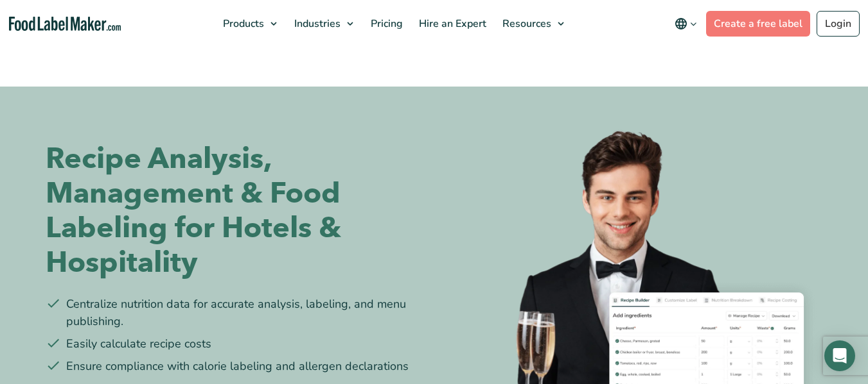  What do you see at coordinates (758, 24) in the screenshot?
I see `a: Create a free label` at bounding box center [758, 24].